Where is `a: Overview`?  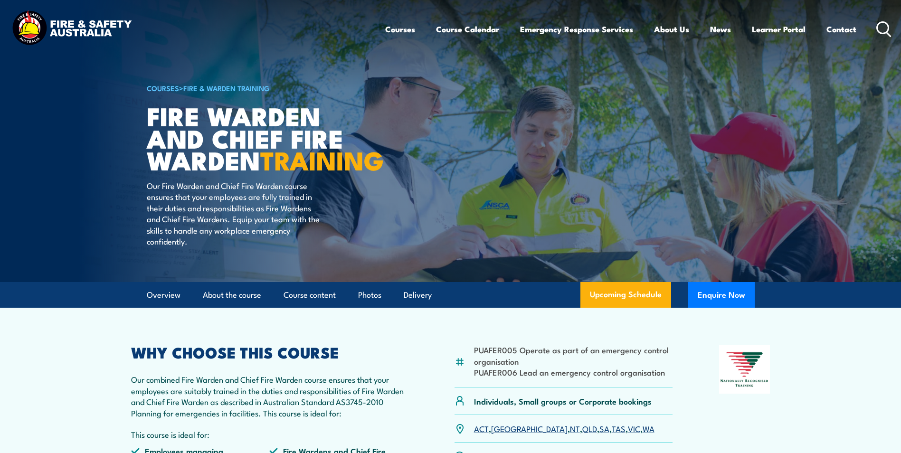 a: Overview is located at coordinates (163, 295).